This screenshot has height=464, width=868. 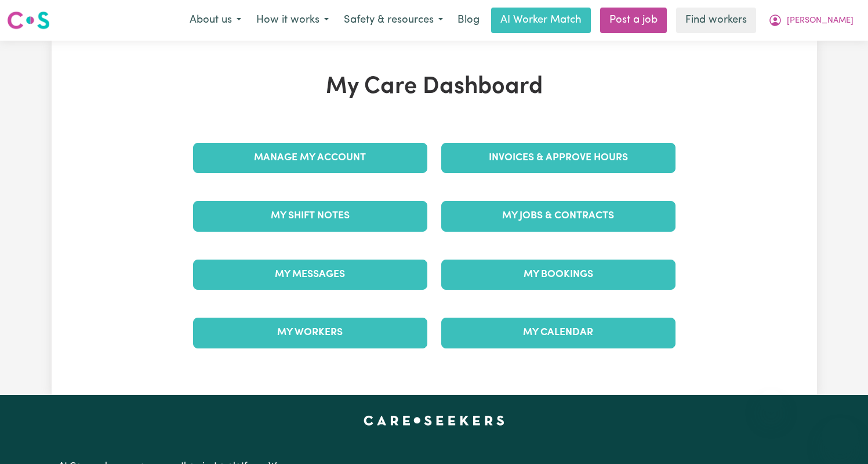 I want to click on button: How it works, so click(x=292, y=20).